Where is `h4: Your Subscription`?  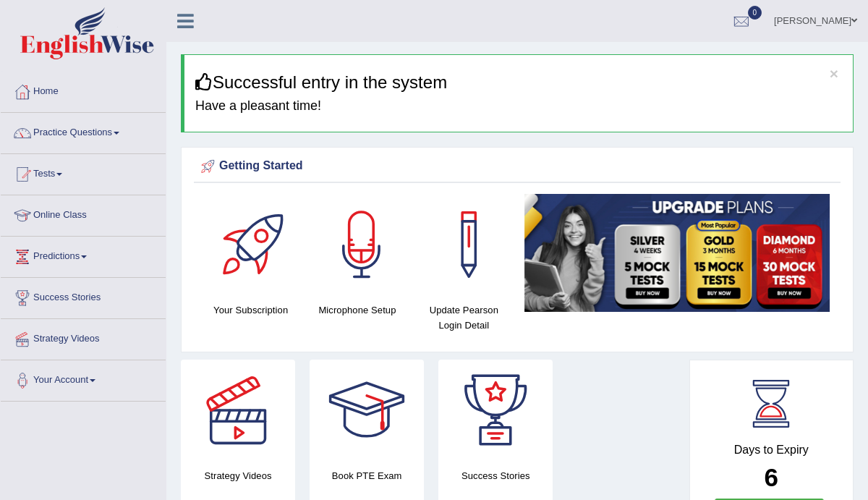
h4: Your Subscription is located at coordinates (250, 310).